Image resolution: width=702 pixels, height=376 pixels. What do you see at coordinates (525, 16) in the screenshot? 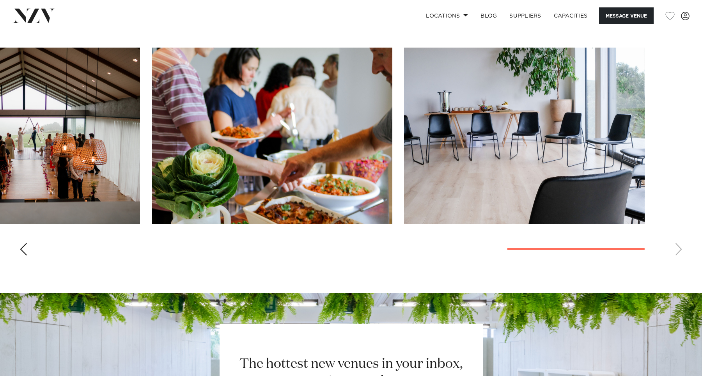
I see `a: SUPPLIERS` at bounding box center [525, 16].